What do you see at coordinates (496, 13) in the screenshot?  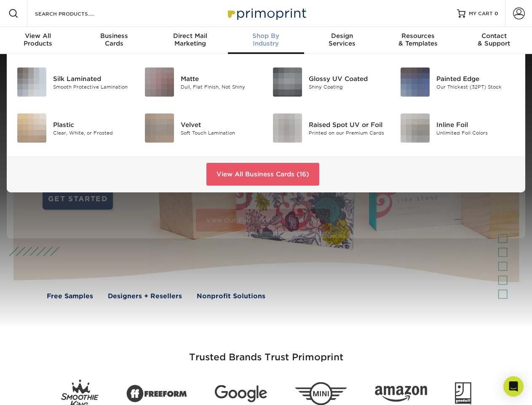 I see `span: 0` at bounding box center [496, 13].